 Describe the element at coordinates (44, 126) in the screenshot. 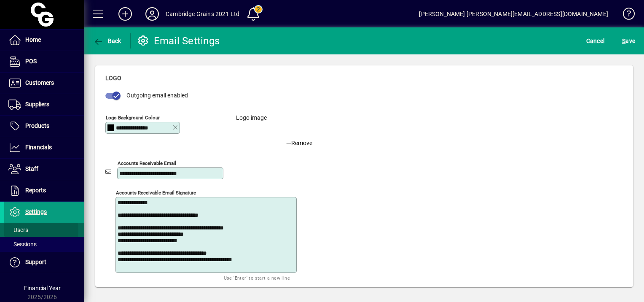

I see `a: Products` at that location.